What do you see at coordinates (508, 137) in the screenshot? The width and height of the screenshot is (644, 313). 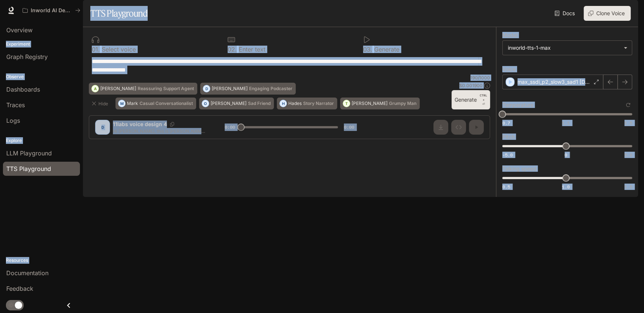 I see `p: Pitch` at bounding box center [508, 137].